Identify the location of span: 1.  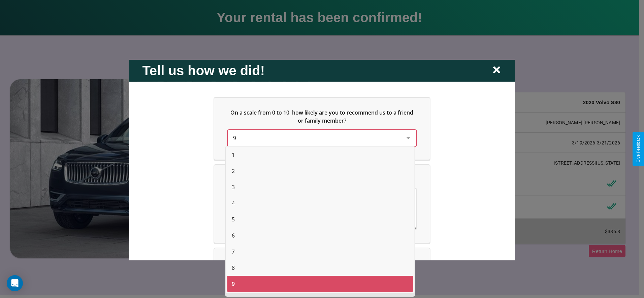
(233, 155).